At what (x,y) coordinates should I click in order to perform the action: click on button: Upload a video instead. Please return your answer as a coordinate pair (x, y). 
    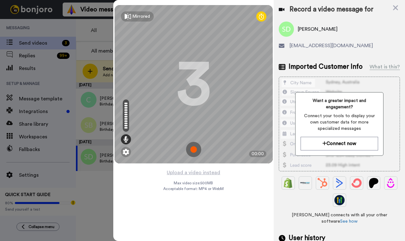
    Looking at the image, I should click on (193, 173).